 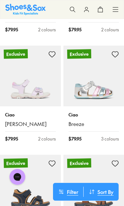 What do you see at coordinates (26, 9) in the screenshot?
I see `a: Shoes & Sox` at bounding box center [26, 9].